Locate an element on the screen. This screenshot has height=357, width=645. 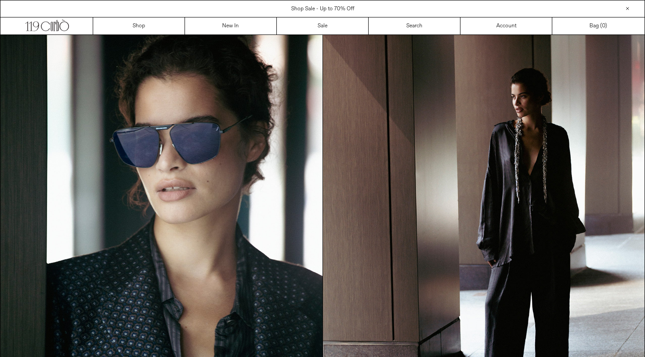
a: Search is located at coordinates (414, 26).